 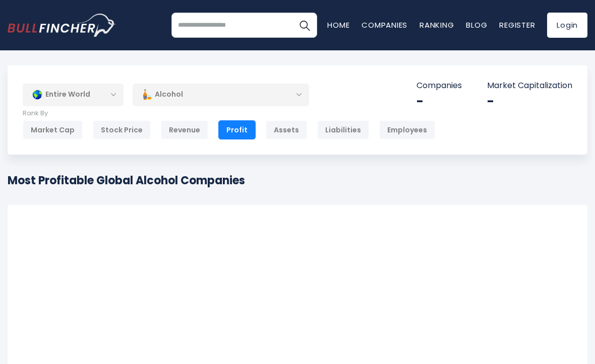 What do you see at coordinates (286, 130) in the screenshot?
I see `div: Assets` at bounding box center [286, 130].